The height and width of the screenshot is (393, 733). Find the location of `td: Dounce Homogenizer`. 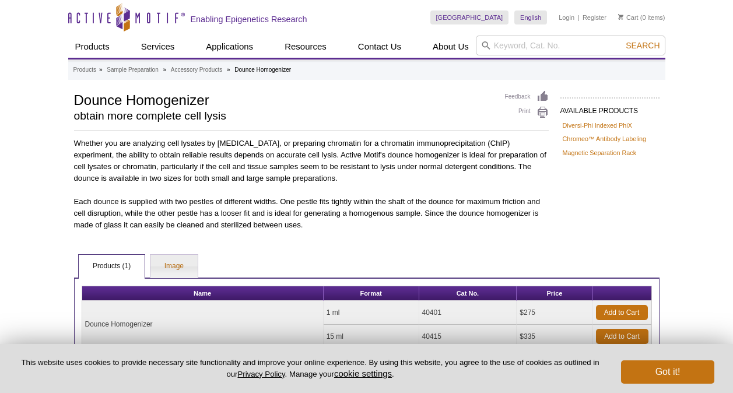

td: Dounce Homogenizer is located at coordinates (203, 325).